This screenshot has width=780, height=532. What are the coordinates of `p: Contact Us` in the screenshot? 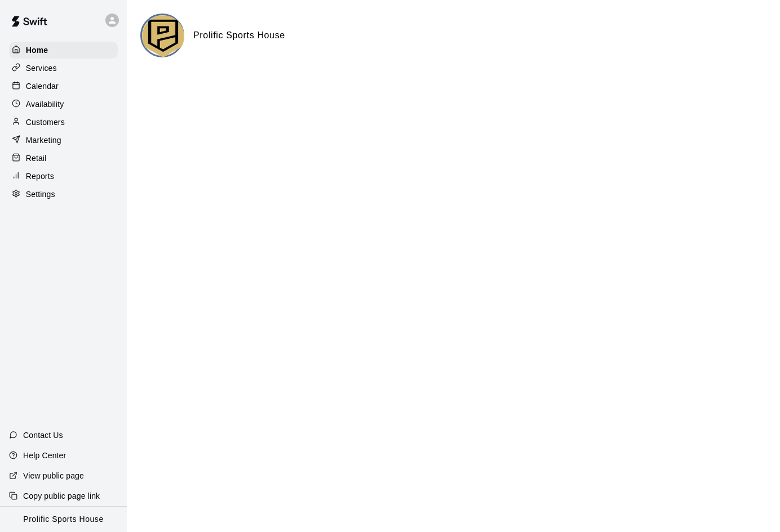 It's located at (43, 436).